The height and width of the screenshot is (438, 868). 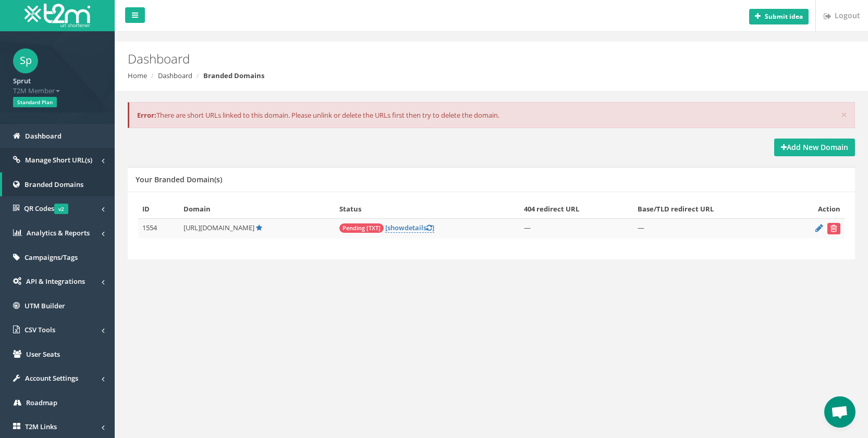 What do you see at coordinates (137, 75) in the screenshot?
I see `a: Home` at bounding box center [137, 75].